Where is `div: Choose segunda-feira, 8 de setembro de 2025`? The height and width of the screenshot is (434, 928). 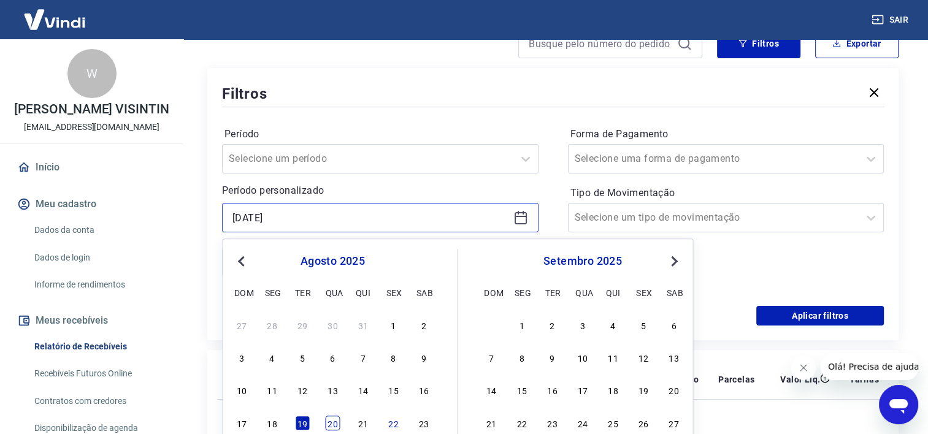
div: Choose segunda-feira, 8 de setembro de 2025 is located at coordinates (522, 358).